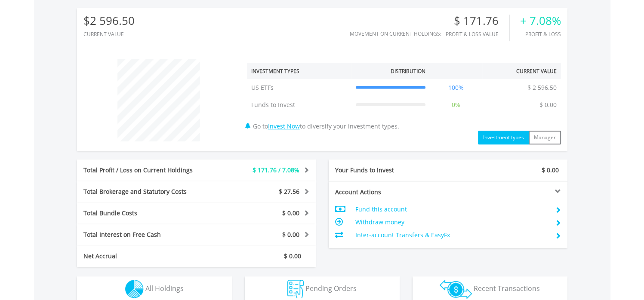  Describe the element at coordinates (456, 290) in the screenshot. I see `img: transactions-zar-wht.png` at that location.